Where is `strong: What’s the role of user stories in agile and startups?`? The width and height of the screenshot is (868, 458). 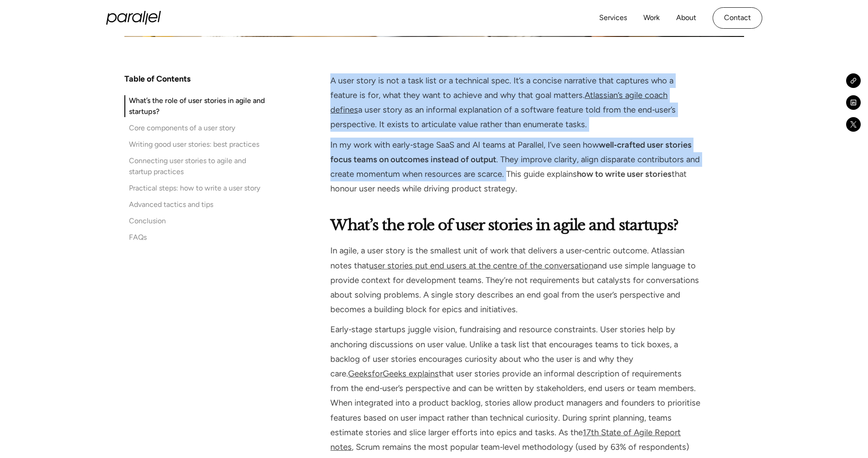 strong: What’s the role of user stories in agile and startups? is located at coordinates (505, 225).